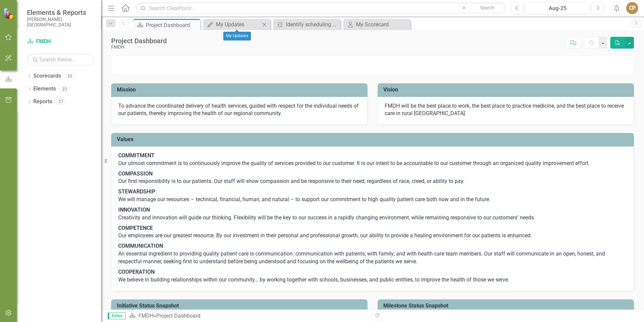 This screenshot has height=322, width=644. I want to click on p: An essential ingredient to providing quality patient care is communication: communication with pa..., so click(373, 254).